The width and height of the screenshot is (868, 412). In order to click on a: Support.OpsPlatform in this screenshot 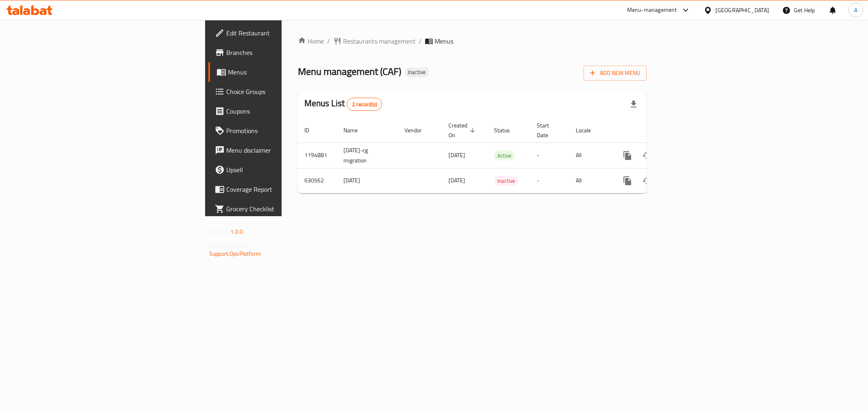, I will do `click(235, 254)`.